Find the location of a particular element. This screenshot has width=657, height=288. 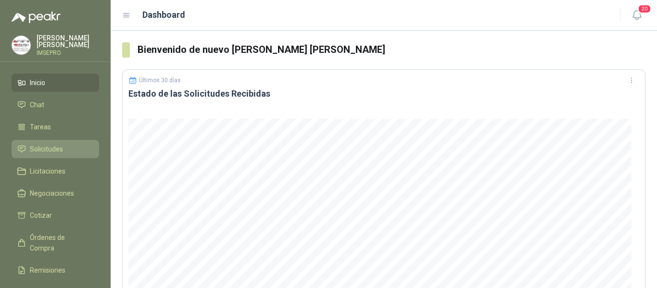

h3: Estado de las Solicitudes Recibidas is located at coordinates (384, 94).